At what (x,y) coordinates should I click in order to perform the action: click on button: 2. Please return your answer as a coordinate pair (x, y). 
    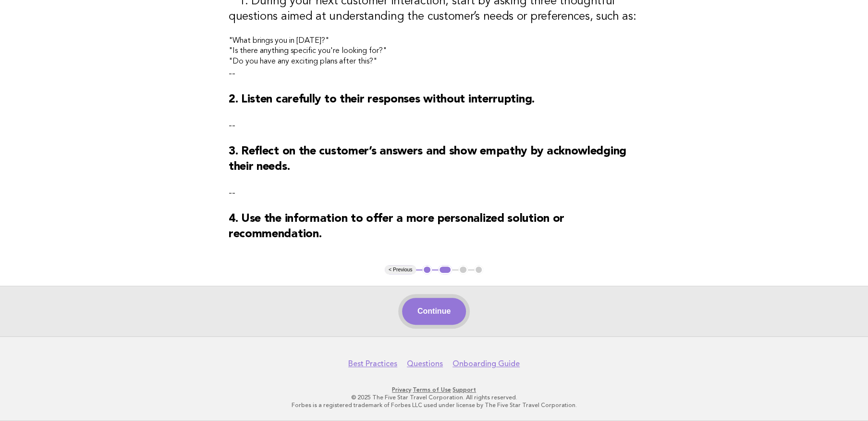
    Looking at the image, I should click on (445, 270).